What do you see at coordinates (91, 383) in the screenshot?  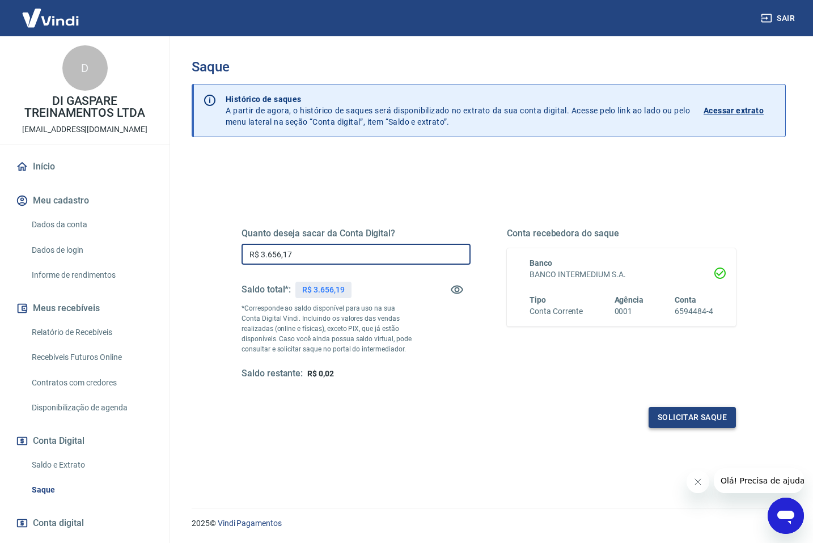 I see `a: Contratos com credores` at bounding box center [91, 383].